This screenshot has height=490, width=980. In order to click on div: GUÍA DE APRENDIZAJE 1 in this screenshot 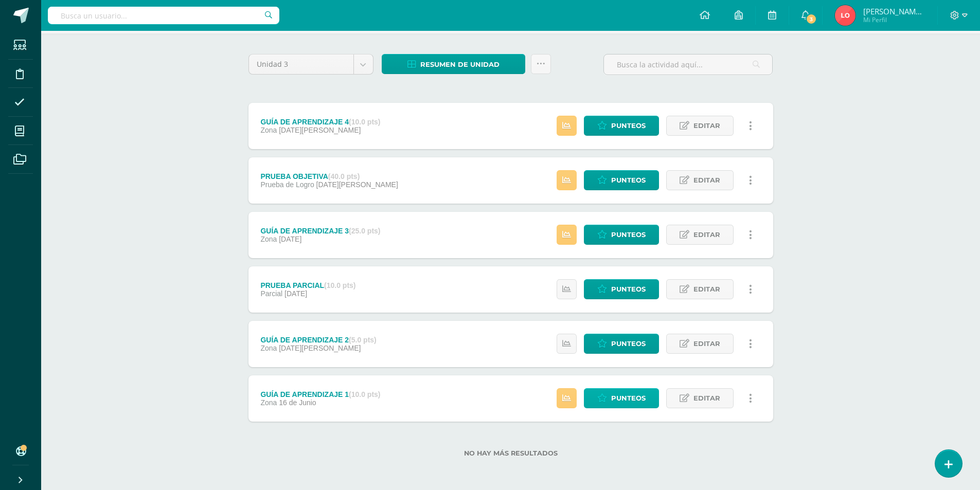, I will do `click(320, 394)`.